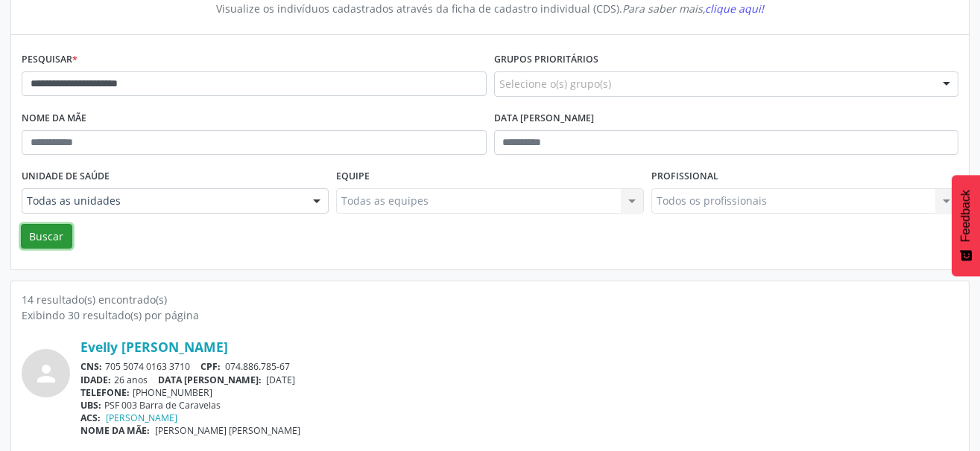 This screenshot has height=451, width=980. I want to click on label: Equipe, so click(352, 177).